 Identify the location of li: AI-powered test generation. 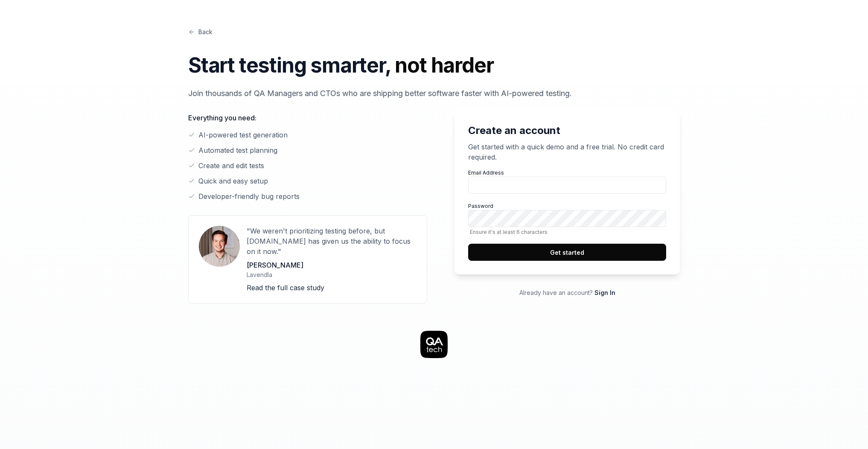
(307, 135).